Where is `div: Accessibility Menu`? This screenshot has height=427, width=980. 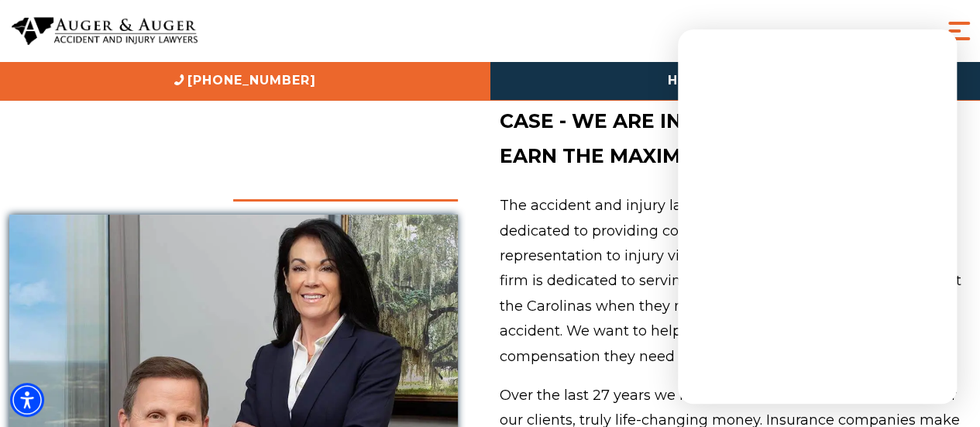
div: Accessibility Menu is located at coordinates (27, 400).